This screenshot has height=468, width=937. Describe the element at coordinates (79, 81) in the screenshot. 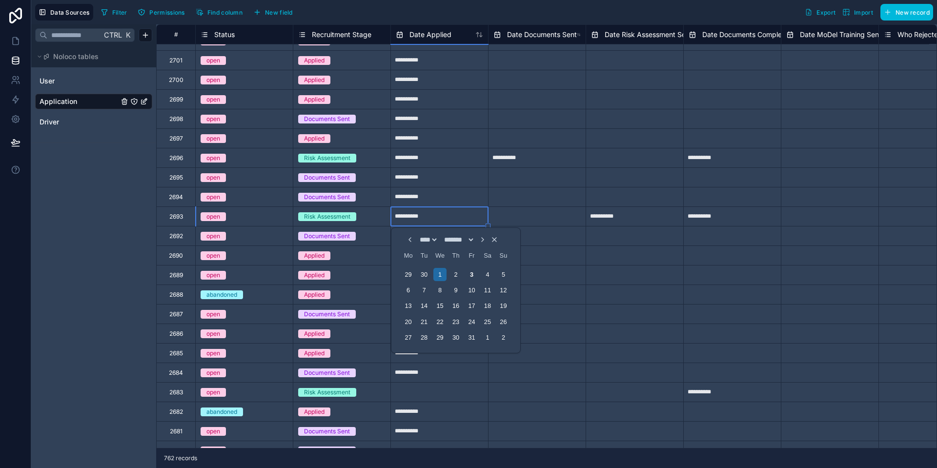

I see `a: User` at that location.